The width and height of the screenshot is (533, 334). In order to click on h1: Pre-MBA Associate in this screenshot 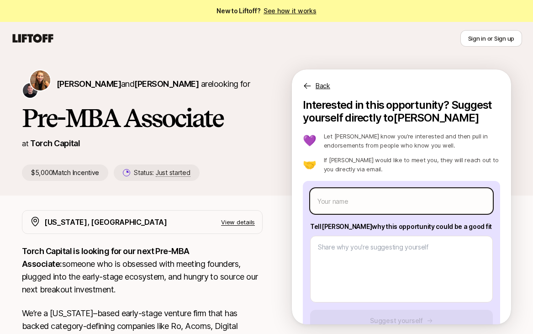, I will do `click(142, 118)`.